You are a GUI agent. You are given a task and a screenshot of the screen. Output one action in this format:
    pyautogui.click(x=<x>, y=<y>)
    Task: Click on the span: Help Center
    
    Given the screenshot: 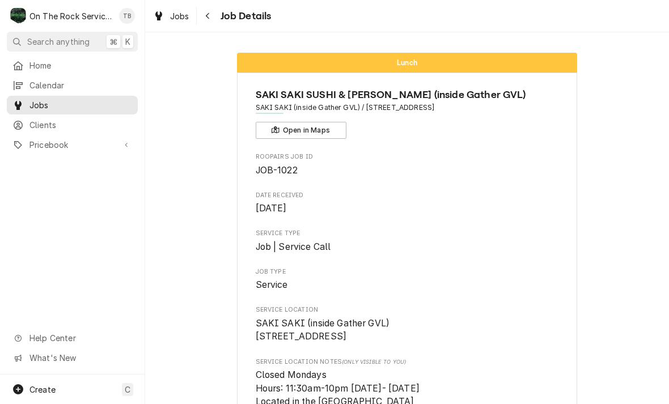 What is the action you would take?
    pyautogui.click(x=80, y=338)
    